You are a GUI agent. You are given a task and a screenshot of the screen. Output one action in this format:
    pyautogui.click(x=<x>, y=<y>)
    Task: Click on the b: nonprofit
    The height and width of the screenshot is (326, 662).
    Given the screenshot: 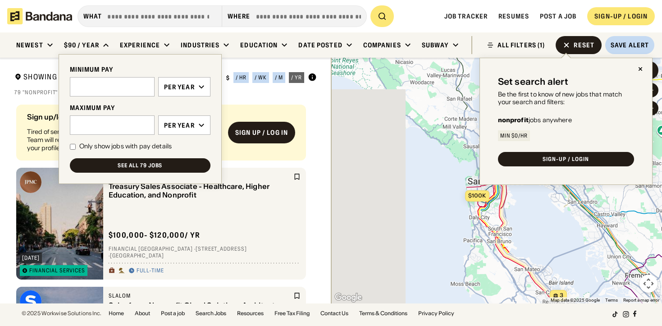 What is the action you would take?
    pyautogui.click(x=513, y=120)
    